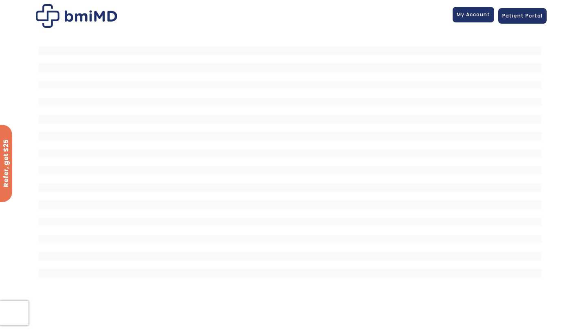  I want to click on span: Patient Portal, so click(523, 15).